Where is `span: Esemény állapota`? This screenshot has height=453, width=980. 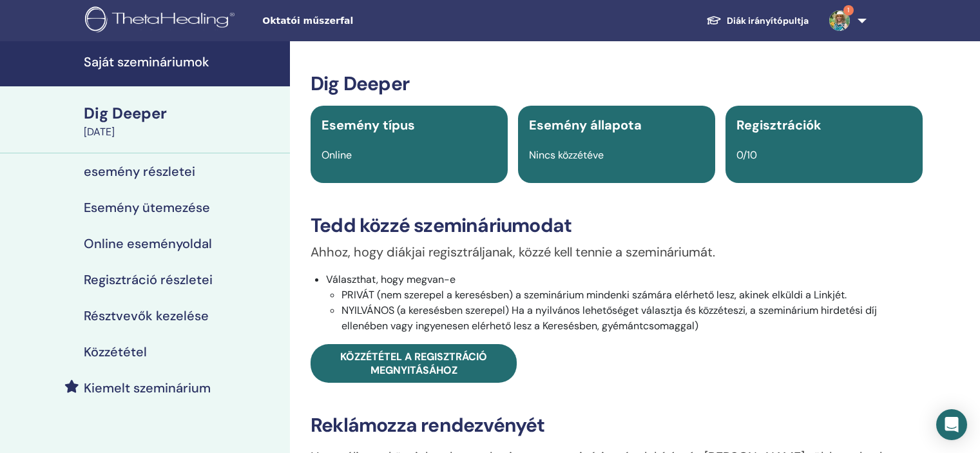
span: Esemény állapota is located at coordinates (585, 125).